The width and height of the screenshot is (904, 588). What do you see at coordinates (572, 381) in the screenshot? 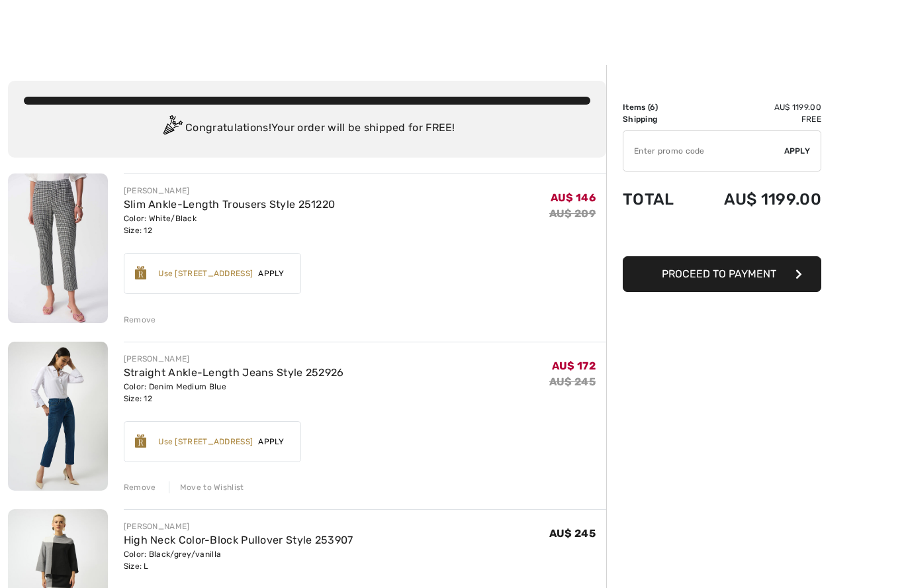
I see `s: AU$ 245` at bounding box center [572, 381].